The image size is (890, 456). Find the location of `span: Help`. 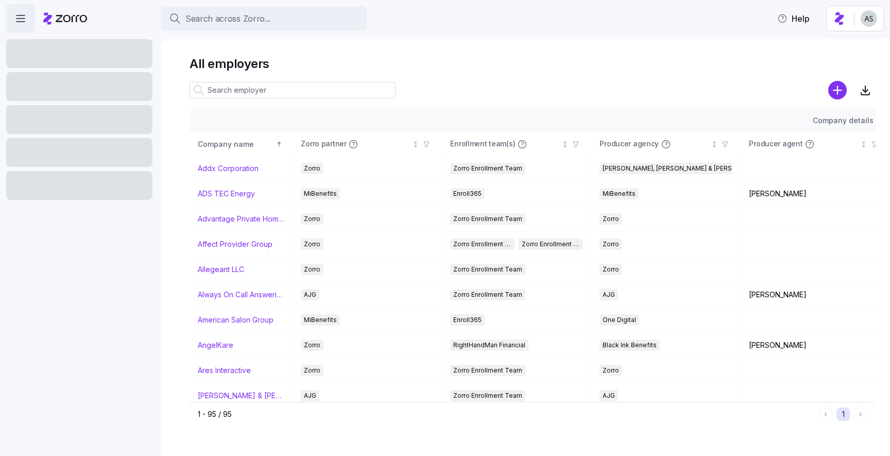

span: Help is located at coordinates (793, 19).